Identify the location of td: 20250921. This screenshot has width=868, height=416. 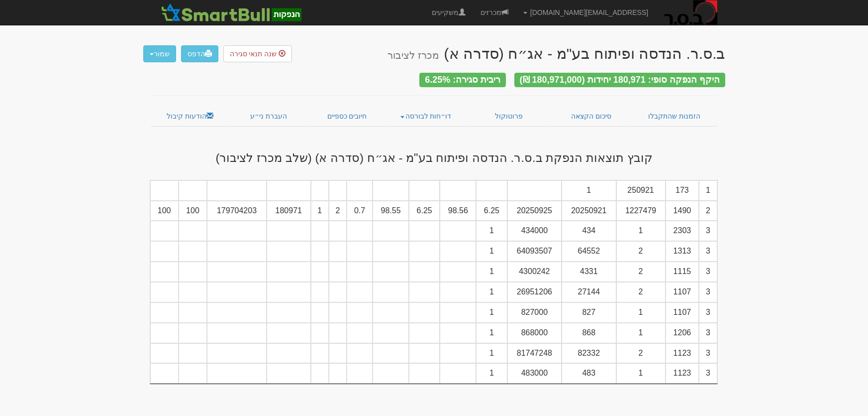
(589, 210).